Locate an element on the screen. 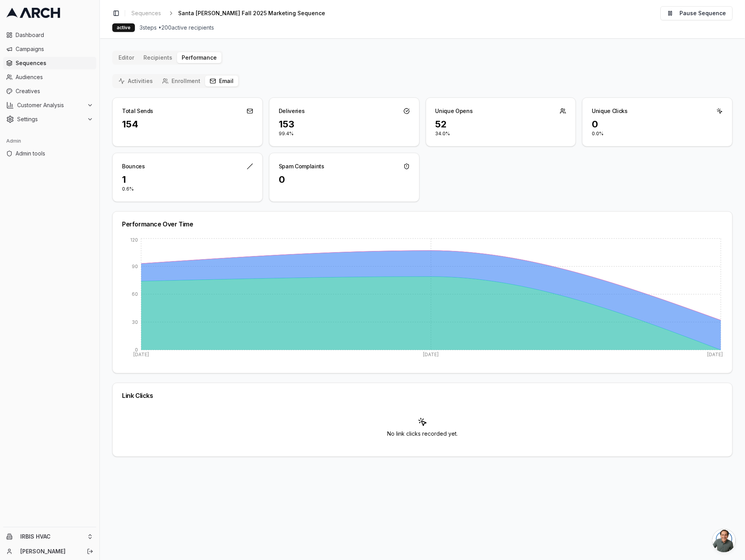 Image resolution: width=745 pixels, height=560 pixels. span: 3 steps • 200 active recipients is located at coordinates (177, 28).